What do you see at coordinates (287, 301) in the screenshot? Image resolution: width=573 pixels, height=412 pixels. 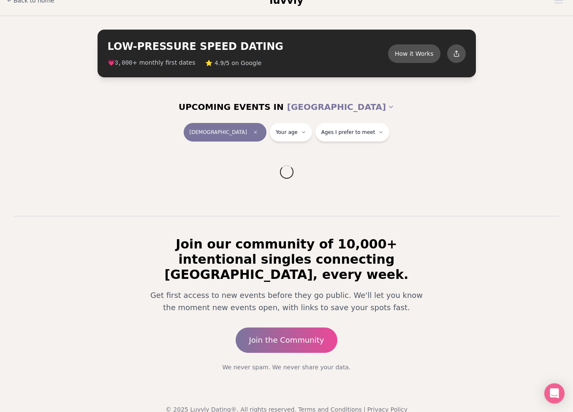 I see `p: Get first access to new events before they go public. We'll let you know the moment new events op...` at bounding box center [287, 301].